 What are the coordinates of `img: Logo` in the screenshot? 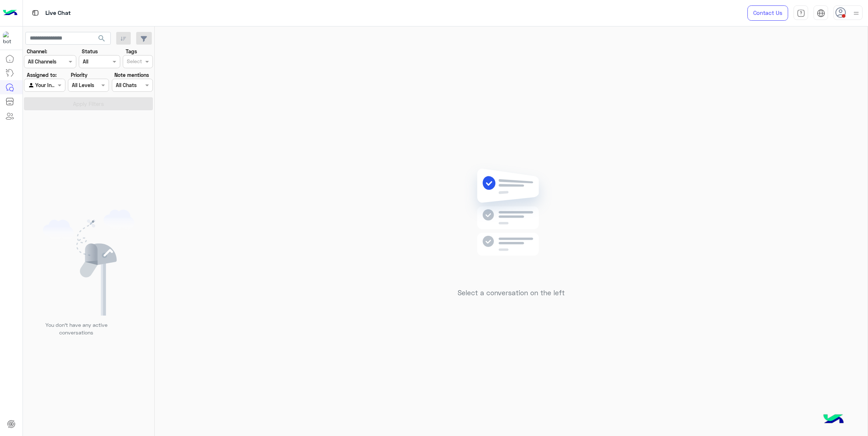 It's located at (10, 13).